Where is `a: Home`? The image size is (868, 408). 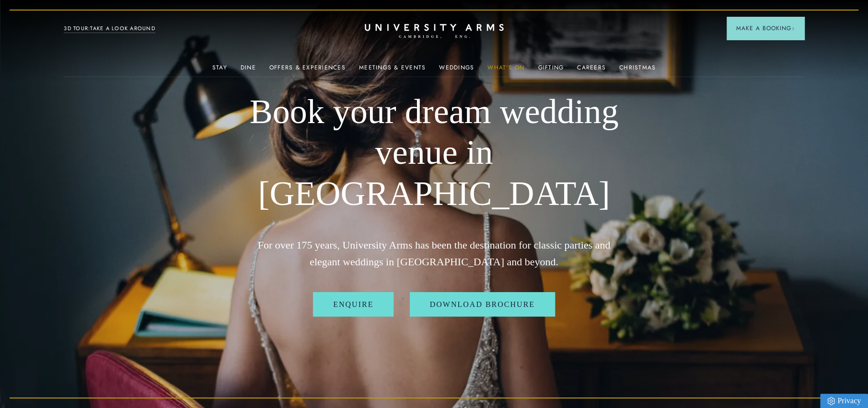
a: Home is located at coordinates (434, 31).